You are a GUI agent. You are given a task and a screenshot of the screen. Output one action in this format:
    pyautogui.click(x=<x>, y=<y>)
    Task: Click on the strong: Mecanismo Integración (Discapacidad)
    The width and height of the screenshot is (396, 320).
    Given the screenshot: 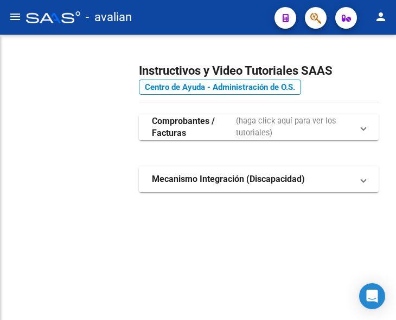 What is the action you would take?
    pyautogui.click(x=228, y=179)
    